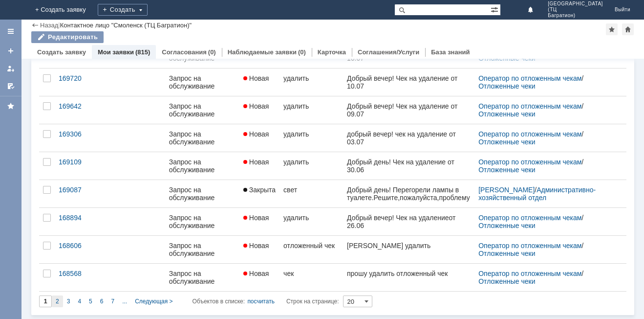 This screenshot has height=319, width=644. I want to click on span: 2, so click(57, 301).